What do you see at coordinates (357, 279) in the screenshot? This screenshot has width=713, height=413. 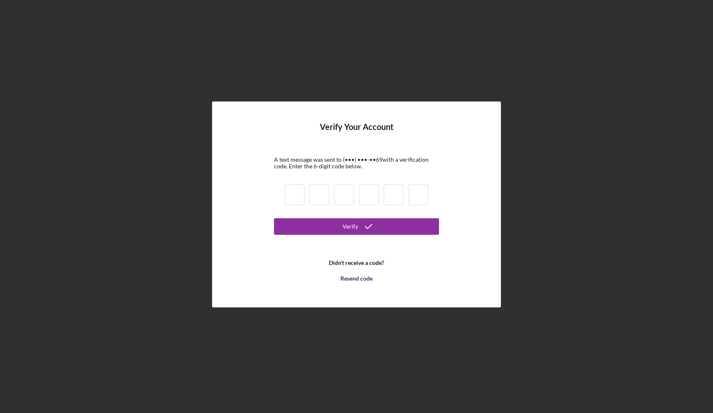 I see `div: Resend code` at bounding box center [357, 279].